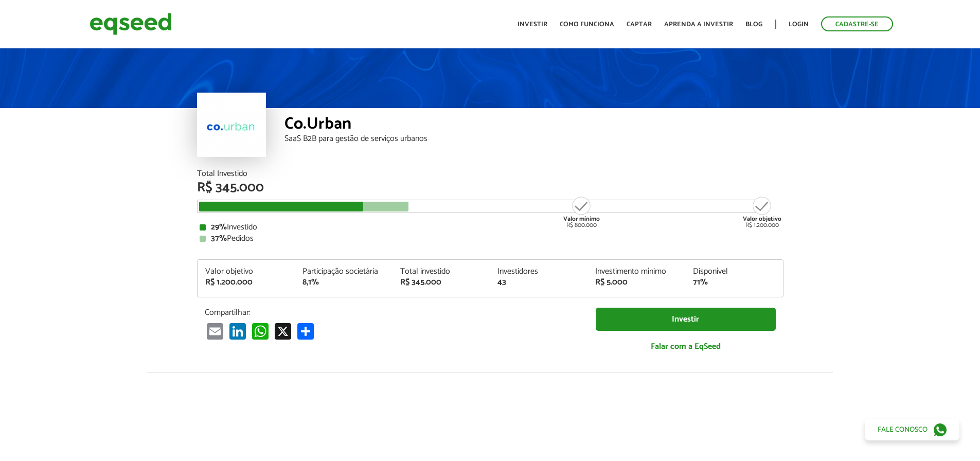  Describe the element at coordinates (246, 272) in the screenshot. I see `div: Valor objetivo` at that location.